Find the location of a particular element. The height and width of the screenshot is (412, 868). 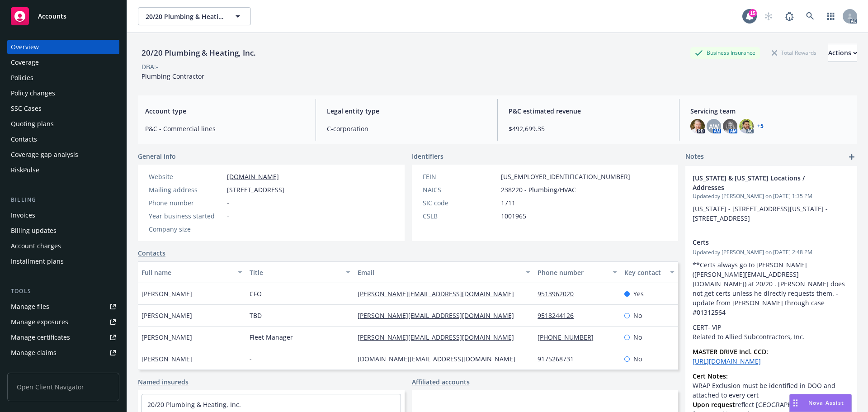

div: Coverage gap analysis is located at coordinates (44, 155).